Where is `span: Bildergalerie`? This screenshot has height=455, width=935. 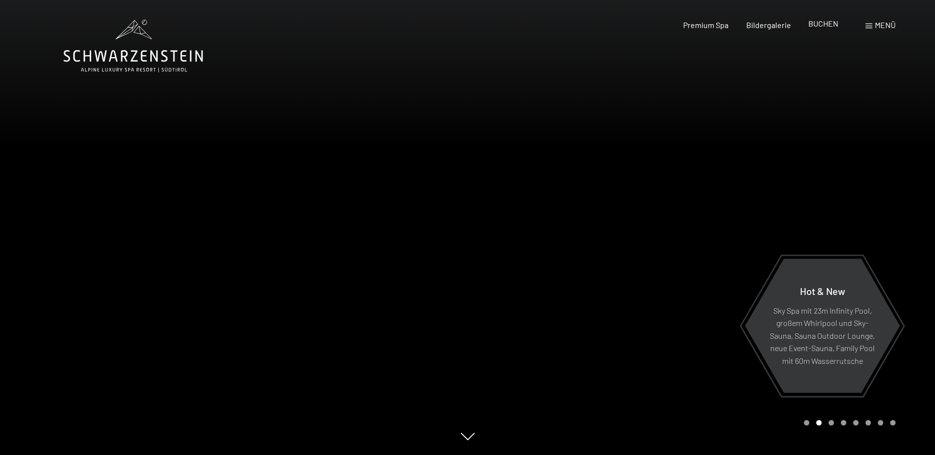 span: Bildergalerie is located at coordinates (768, 25).